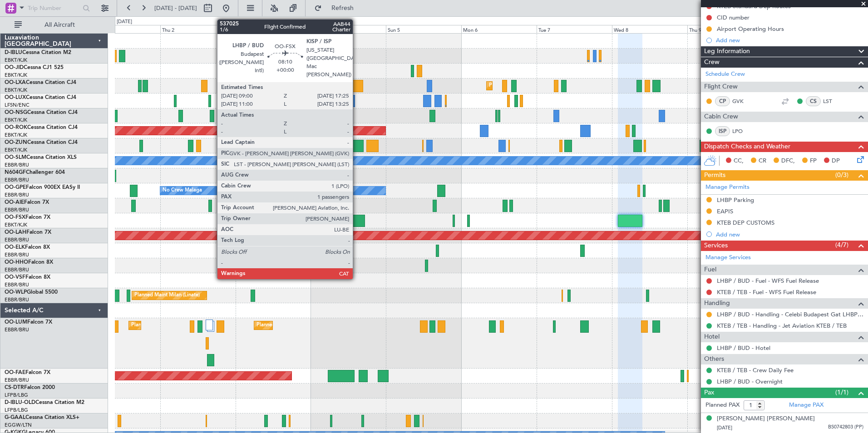 Image resolution: width=868 pixels, height=433 pixels. I want to click on a: G-GAALCessna Citation XLS+, so click(42, 418).